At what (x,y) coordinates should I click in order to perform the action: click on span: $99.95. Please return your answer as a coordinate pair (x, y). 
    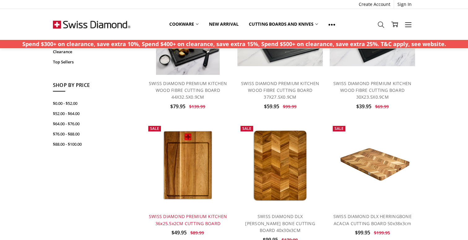
    Looking at the image, I should click on (362, 233).